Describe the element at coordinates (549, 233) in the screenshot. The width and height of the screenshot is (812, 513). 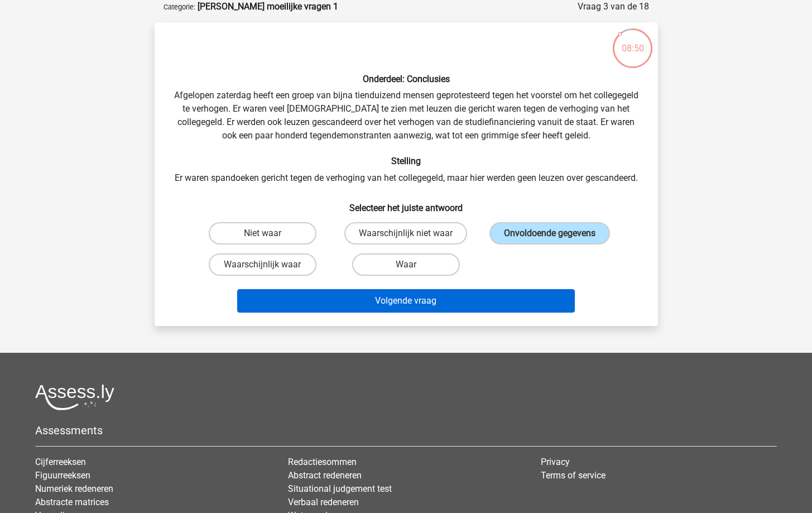
I see `label: Onvoldoende gegevens` at that location.